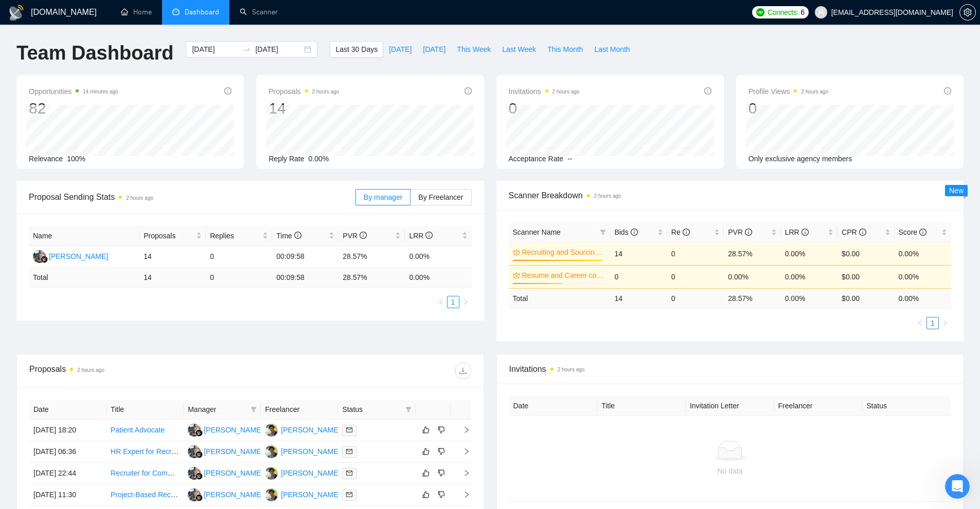  Describe the element at coordinates (853, 233) in the screenshot. I see `span: CPR` at that location.